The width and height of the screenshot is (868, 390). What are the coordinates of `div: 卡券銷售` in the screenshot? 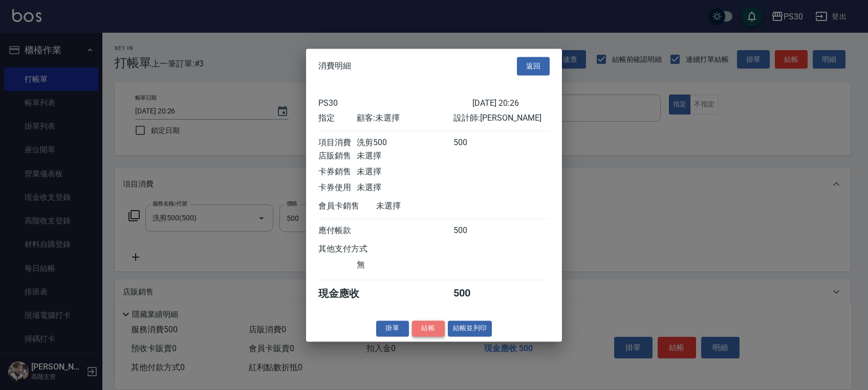 It's located at (337, 172).